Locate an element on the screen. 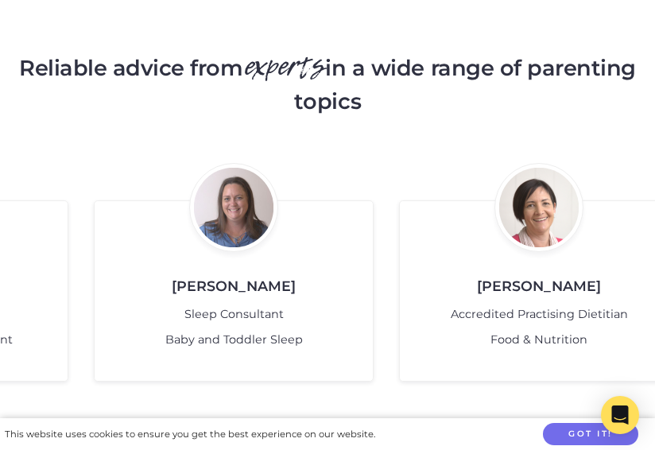 This screenshot has width=655, height=450. li: Accredited Practising Dietitian is located at coordinates (539, 315).